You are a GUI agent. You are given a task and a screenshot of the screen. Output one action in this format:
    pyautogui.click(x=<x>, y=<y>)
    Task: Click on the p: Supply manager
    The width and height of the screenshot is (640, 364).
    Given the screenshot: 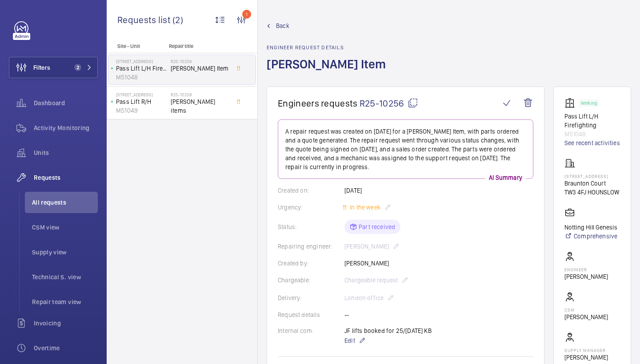 What is the action you would take?
    pyautogui.click(x=592, y=350)
    